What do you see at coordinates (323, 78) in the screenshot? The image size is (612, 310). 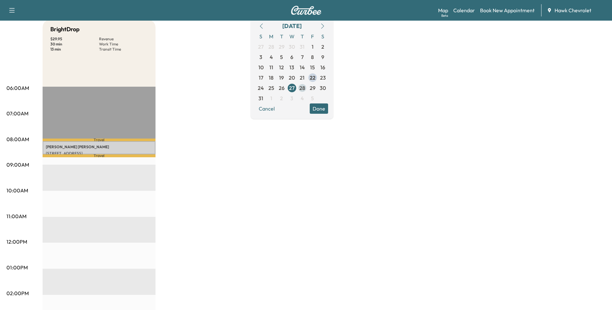 I see `span: 23` at bounding box center [323, 78].